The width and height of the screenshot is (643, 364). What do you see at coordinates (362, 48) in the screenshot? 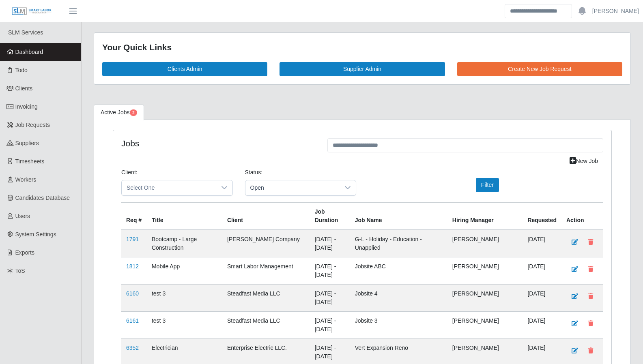
I see `div: Your Quick Links` at bounding box center [362, 48].